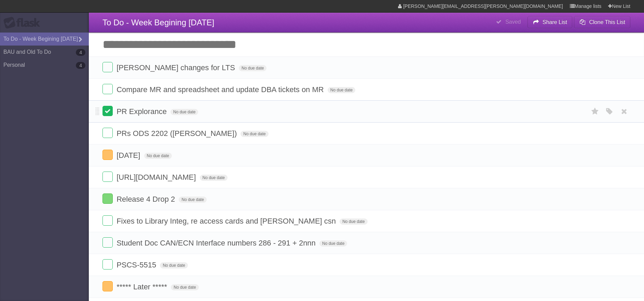 The image size is (644, 301). I want to click on span: Compare MR and spreadsheet and update DBA tickets on MR, so click(221, 89).